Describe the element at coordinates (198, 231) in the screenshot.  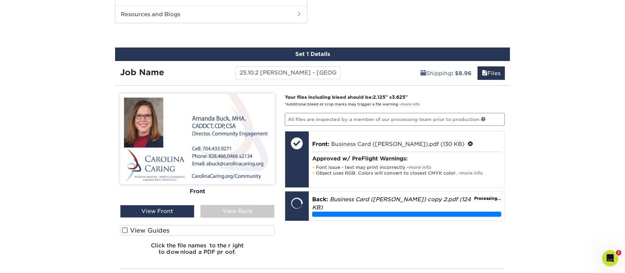
I see `label: View Guides` at that location.